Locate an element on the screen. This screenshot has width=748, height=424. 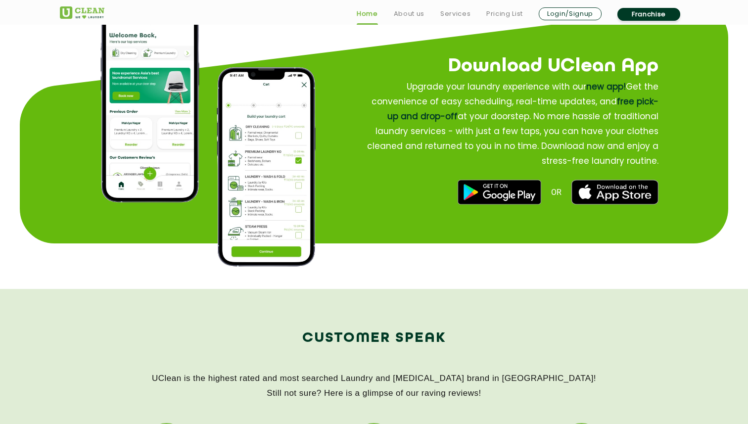
h2: Customer Speak is located at coordinates (374, 338).